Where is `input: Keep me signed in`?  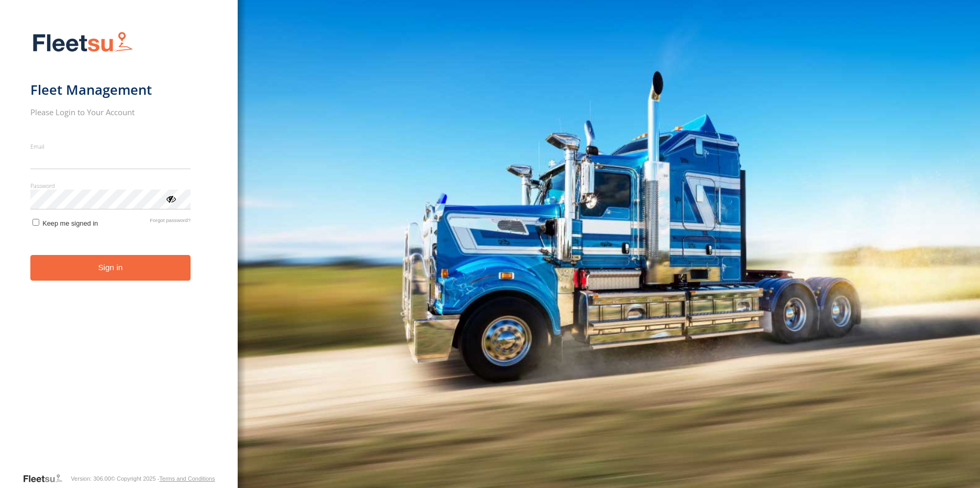 input: Keep me signed in is located at coordinates (36, 222).